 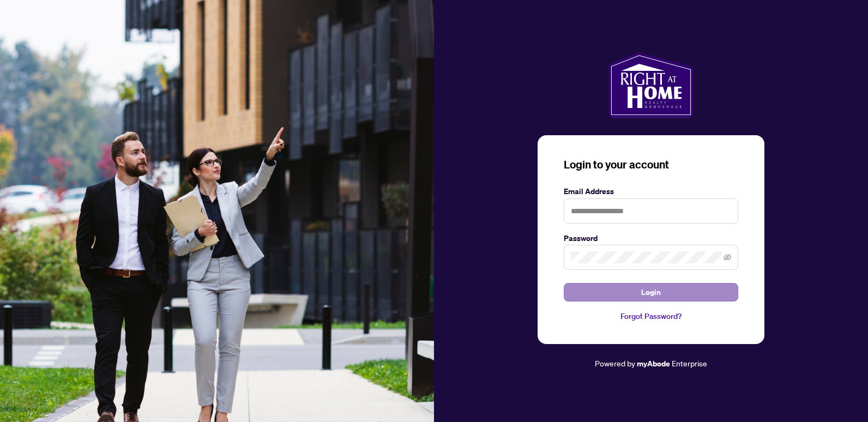 What do you see at coordinates (650, 165) in the screenshot?
I see `h3: Login to your account` at bounding box center [650, 165].